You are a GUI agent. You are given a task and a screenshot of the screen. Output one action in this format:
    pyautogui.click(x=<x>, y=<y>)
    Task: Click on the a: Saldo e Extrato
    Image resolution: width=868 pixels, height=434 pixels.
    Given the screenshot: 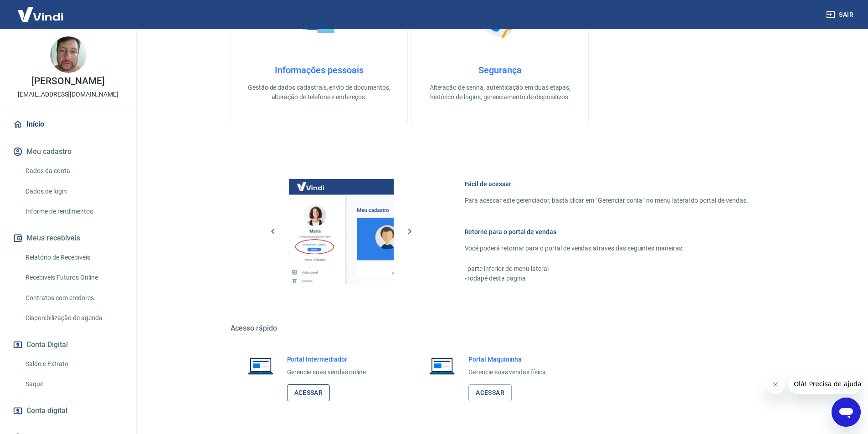 What is the action you would take?
    pyautogui.click(x=73, y=364)
    